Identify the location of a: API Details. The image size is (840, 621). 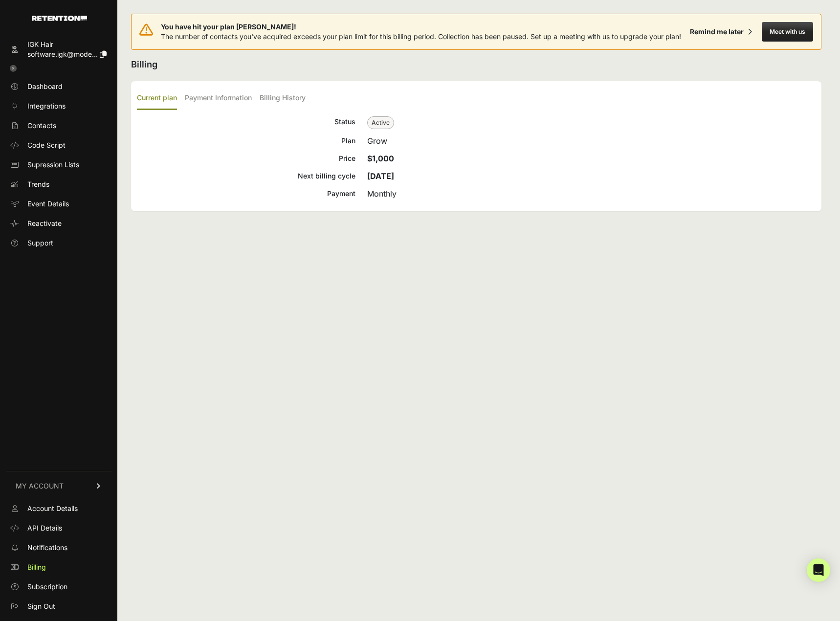
(59, 528).